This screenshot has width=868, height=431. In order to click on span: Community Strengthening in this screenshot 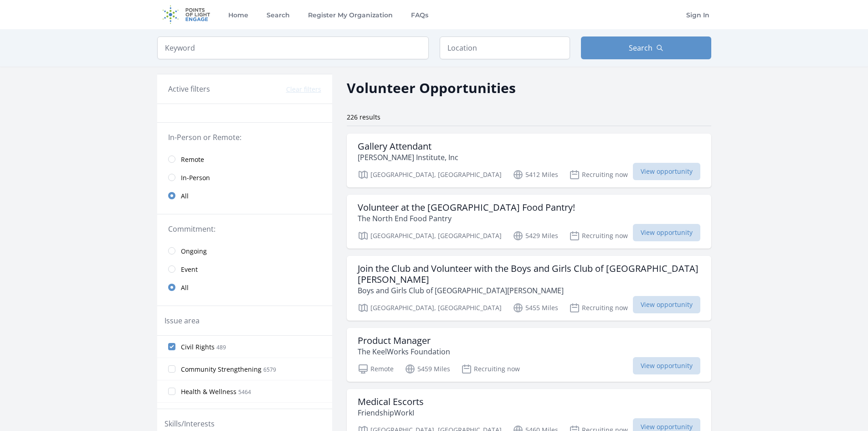, I will do `click(221, 369)`.